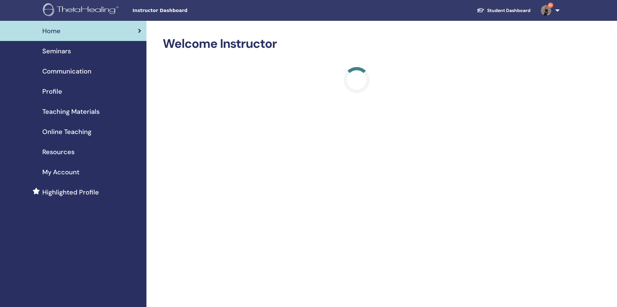  Describe the element at coordinates (67, 71) in the screenshot. I see `span: Communication` at that location.